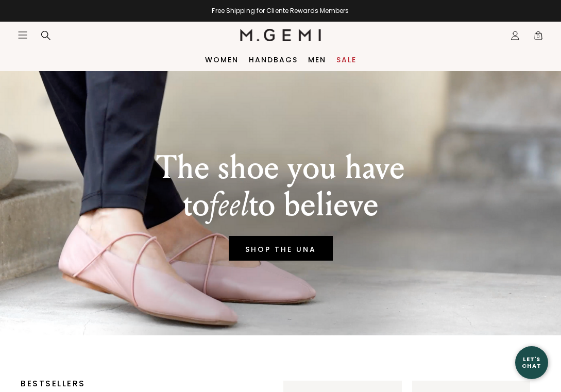 The height and width of the screenshot is (392, 561). I want to click on a: Handbags, so click(273, 60).